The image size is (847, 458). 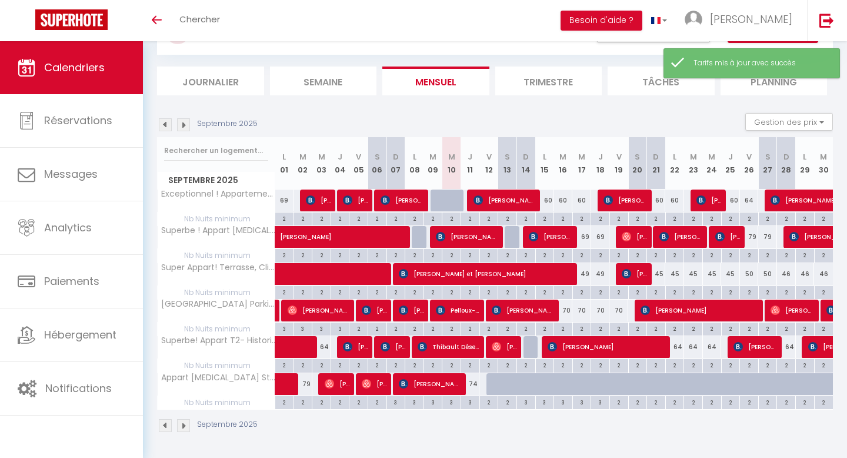 What do you see at coordinates (449, 347) in the screenshot?
I see `span: Thibault Désert` at bounding box center [449, 347].